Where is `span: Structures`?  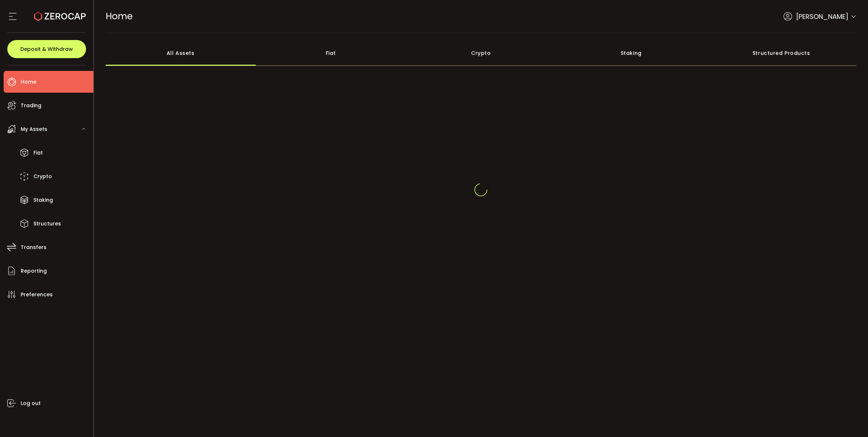 span: Structures is located at coordinates (47, 224).